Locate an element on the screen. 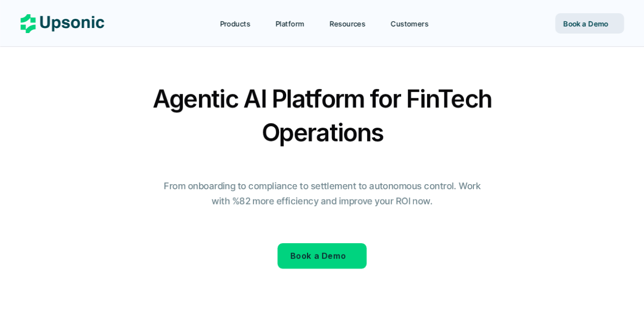  p: Platform is located at coordinates (290, 23).